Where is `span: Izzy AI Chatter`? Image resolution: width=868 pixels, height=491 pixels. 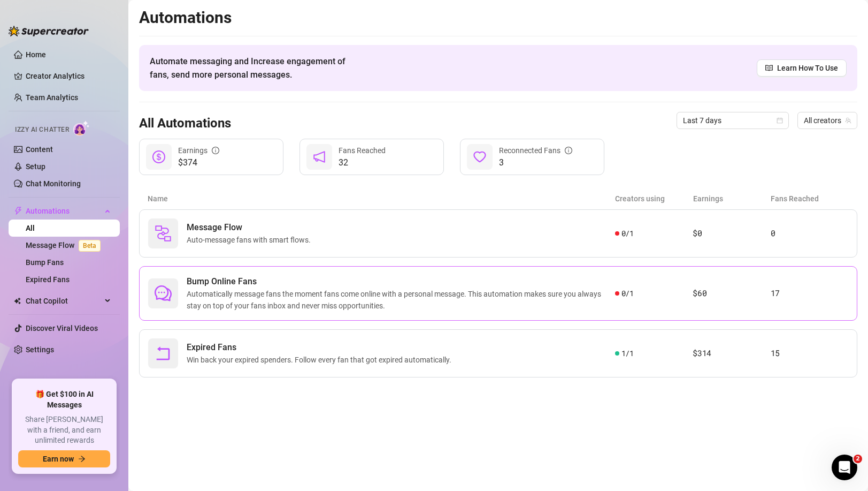 span: Izzy AI Chatter is located at coordinates (42, 129).